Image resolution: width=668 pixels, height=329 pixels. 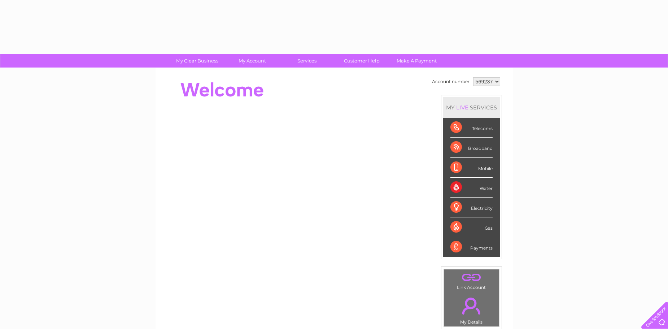 I want to click on td: Link Account, so click(x=472, y=280).